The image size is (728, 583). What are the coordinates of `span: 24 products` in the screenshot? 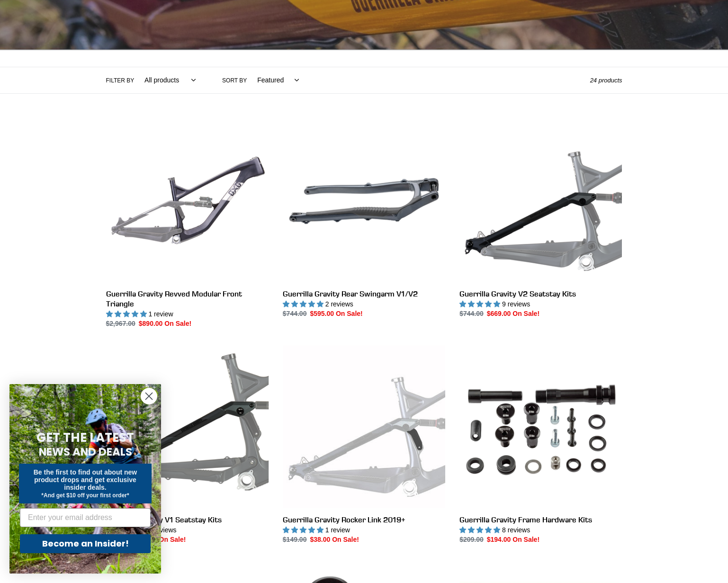 It's located at (606, 80).